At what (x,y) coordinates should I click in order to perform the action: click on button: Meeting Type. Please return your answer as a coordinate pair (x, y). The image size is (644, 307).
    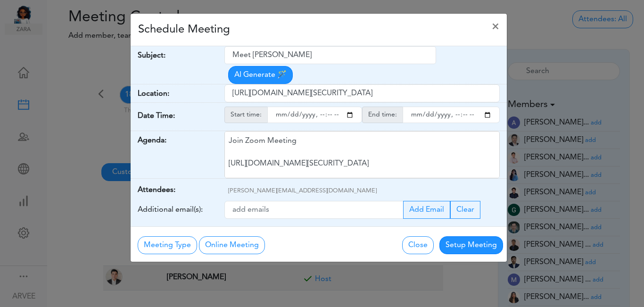
    Looking at the image, I should click on (167, 245).